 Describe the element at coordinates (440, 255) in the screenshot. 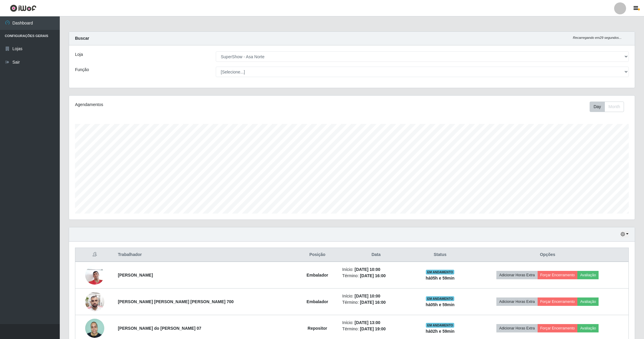

I see `th: Status` at that location.